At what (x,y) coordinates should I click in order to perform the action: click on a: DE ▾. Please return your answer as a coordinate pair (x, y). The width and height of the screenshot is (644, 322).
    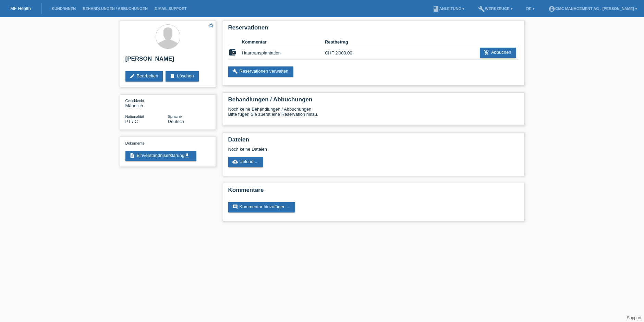
    Looking at the image, I should click on (530, 9).